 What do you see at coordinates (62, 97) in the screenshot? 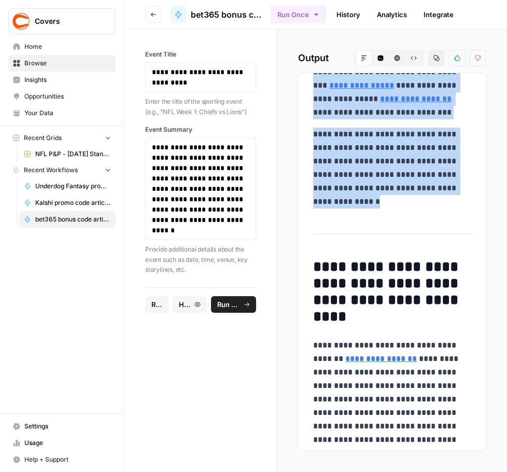
I see `a: Opportunities` at bounding box center [62, 97].